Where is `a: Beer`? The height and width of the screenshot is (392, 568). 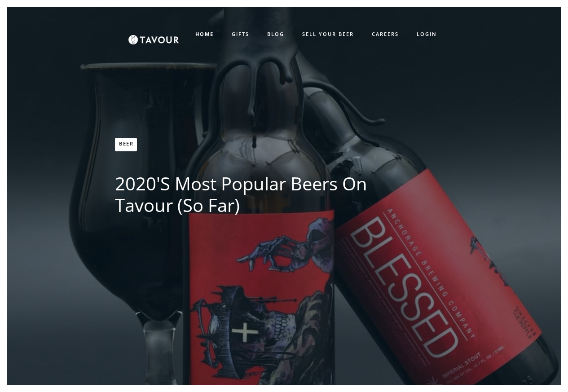 a: Beer is located at coordinates (126, 145).